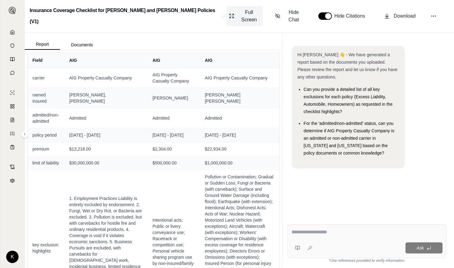 The width and height of the screenshot is (454, 268). Describe the element at coordinates (106, 149) in the screenshot. I see `span: $13,218.00` at that location.